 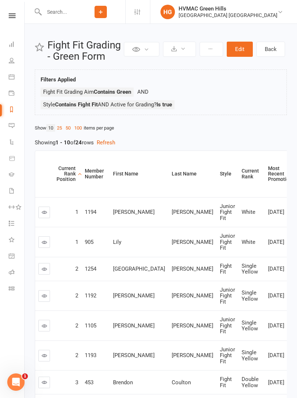 I want to click on a: People, so click(x=17, y=61).